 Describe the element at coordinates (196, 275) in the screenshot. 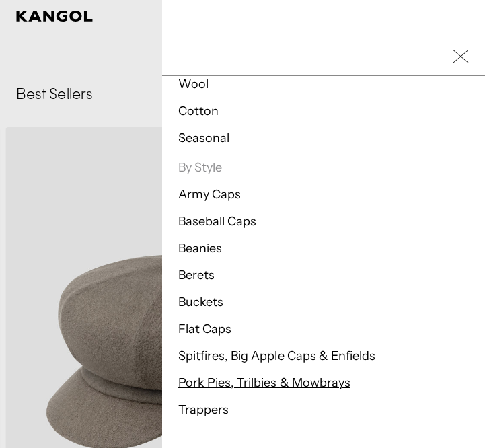

I see `a: Berets` at that location.